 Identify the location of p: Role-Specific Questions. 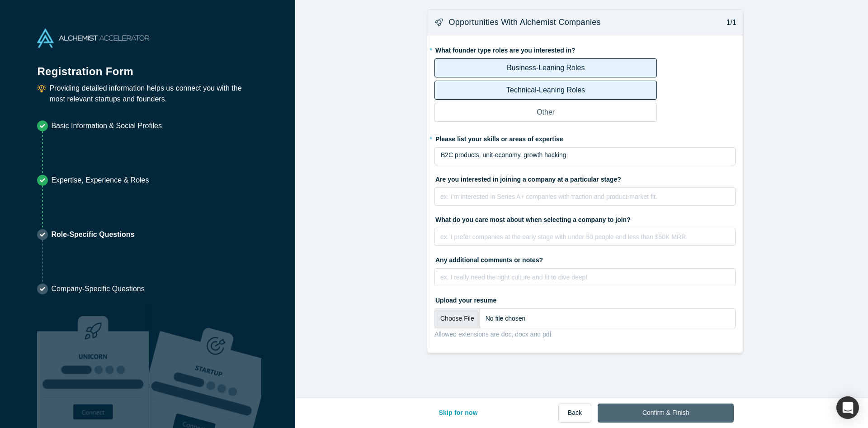
(93, 234).